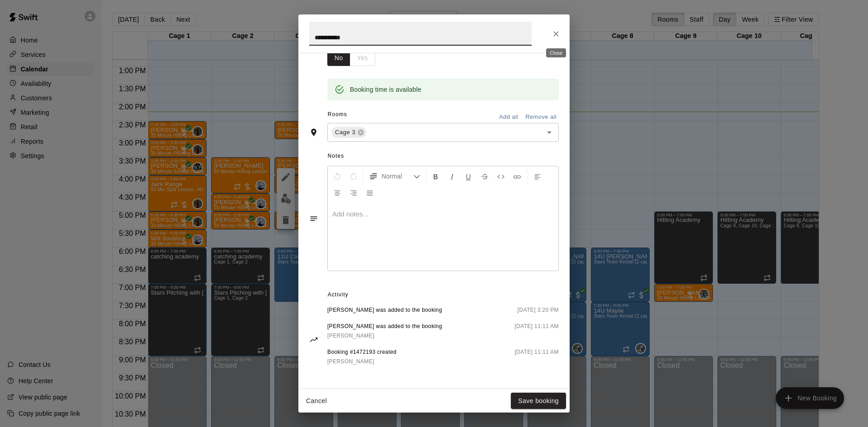 This screenshot has height=427, width=868. Describe the element at coordinates (385, 89) in the screenshot. I see `div: Booking time is available` at that location.